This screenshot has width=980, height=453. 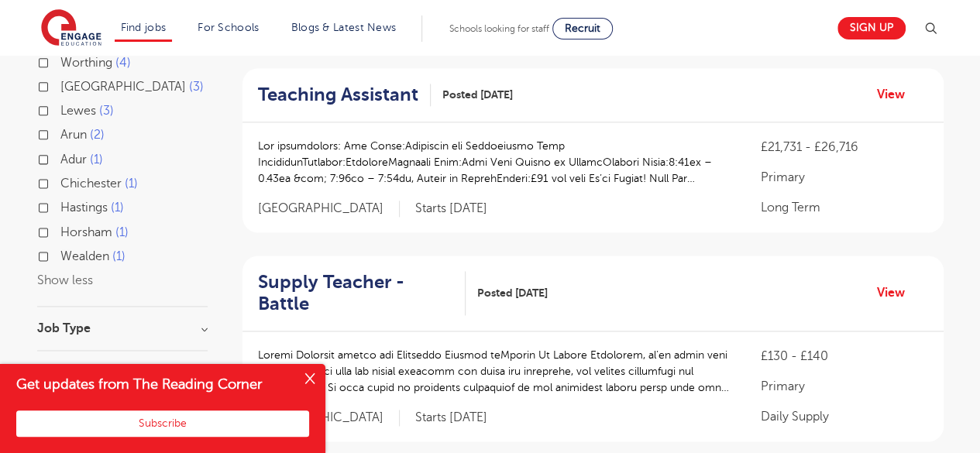 What do you see at coordinates (73, 135) in the screenshot?
I see `span: Arun` at bounding box center [73, 135].